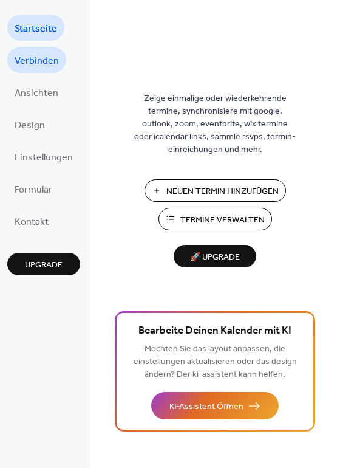 Image resolution: width=340 pixels, height=468 pixels. Describe the element at coordinates (215, 405) in the screenshot. I see `button: KI-Assistent Öffnen` at that location.